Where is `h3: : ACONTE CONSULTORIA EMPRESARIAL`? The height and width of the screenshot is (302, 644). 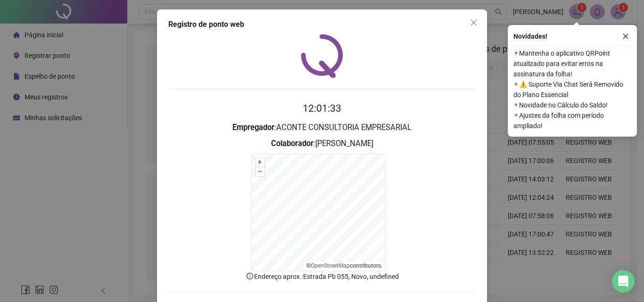
h3: : ACONTE CONSULTORIA EMPRESARIAL is located at coordinates (322, 128).